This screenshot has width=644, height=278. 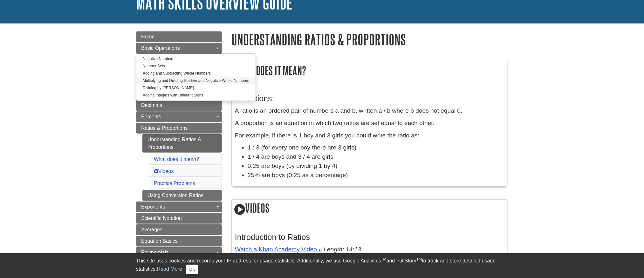 What do you see at coordinates (369, 136) in the screenshot?
I see `p: For example, if there is 1 boy and 3 girls you could write the ratio as:` at bounding box center [369, 136].